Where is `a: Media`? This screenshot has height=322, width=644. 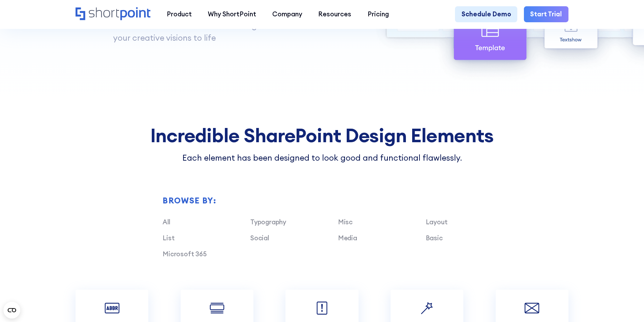
a: Media is located at coordinates (347, 238).